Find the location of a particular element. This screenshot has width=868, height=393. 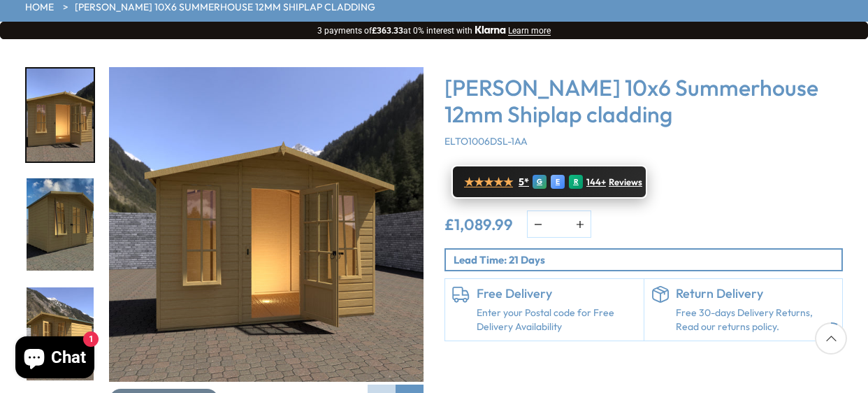

div: 2 / 19 is located at coordinates (60, 224).